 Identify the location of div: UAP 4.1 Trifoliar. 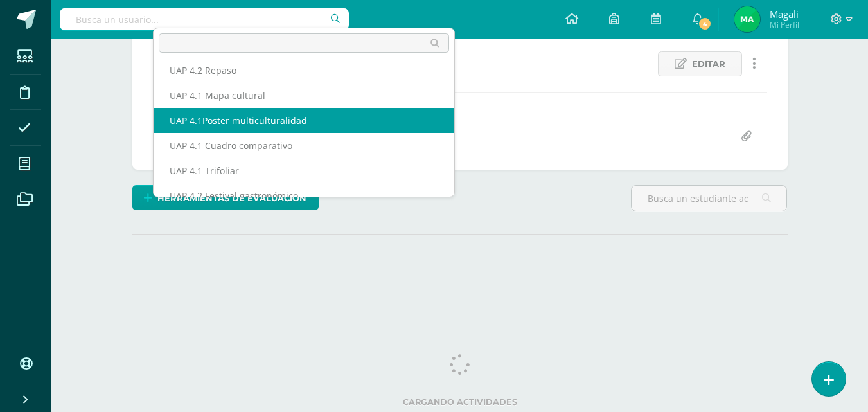
(304, 171).